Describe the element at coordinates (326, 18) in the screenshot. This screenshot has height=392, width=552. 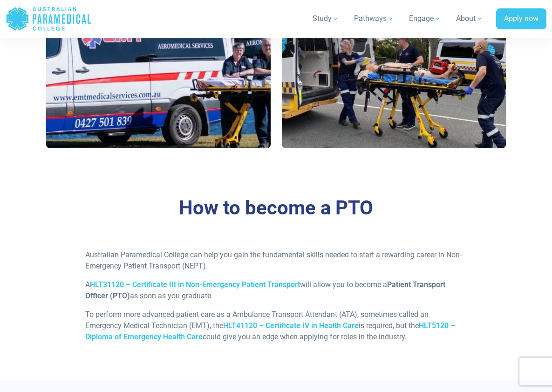
I see `a: Study` at that location.